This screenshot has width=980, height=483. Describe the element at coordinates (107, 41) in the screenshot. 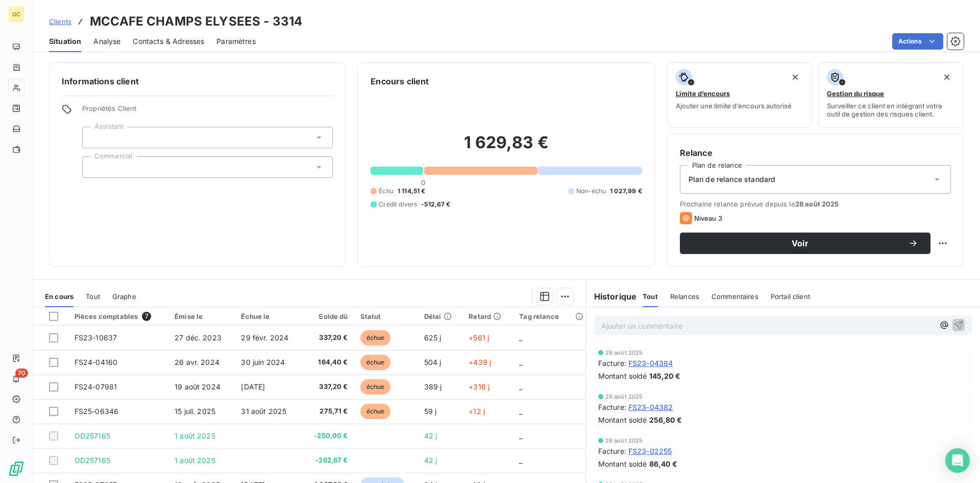

I see `span: Analyse` at that location.